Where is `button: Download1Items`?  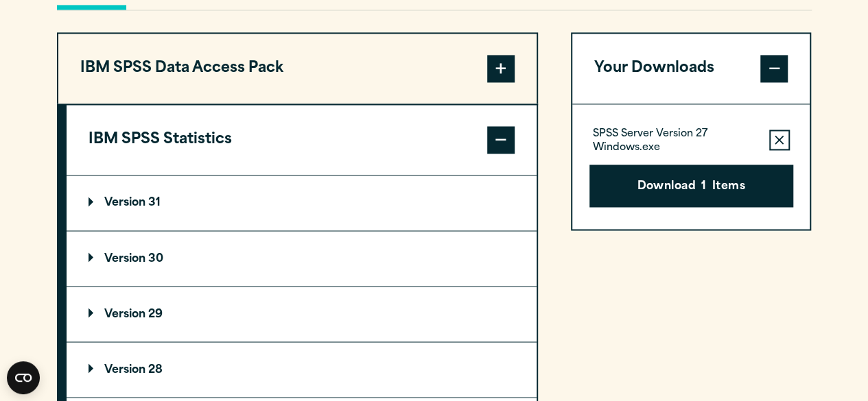 button: Download1Items is located at coordinates (691, 186).